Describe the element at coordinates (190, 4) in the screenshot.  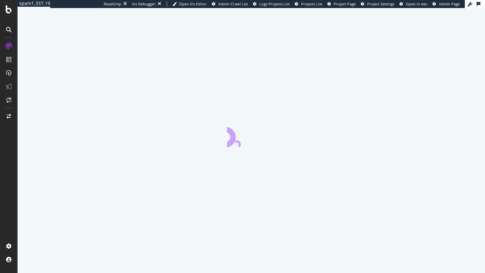
I see `a: Open Viz Editor` at that location.